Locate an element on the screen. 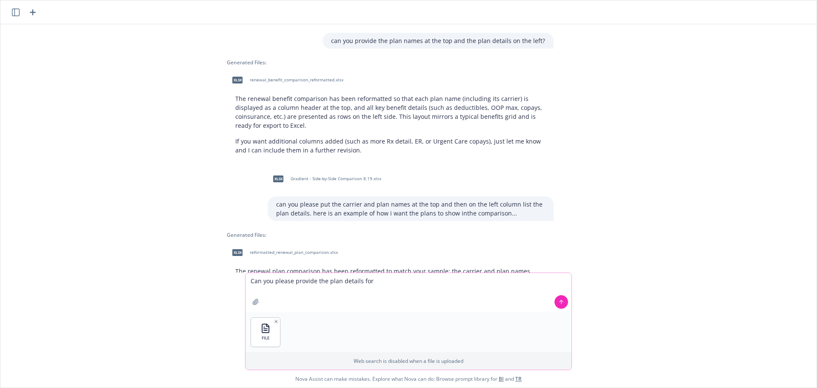 This screenshot has height=388, width=817. textarea: Can you please provide the plan details for is located at coordinates (409, 292).